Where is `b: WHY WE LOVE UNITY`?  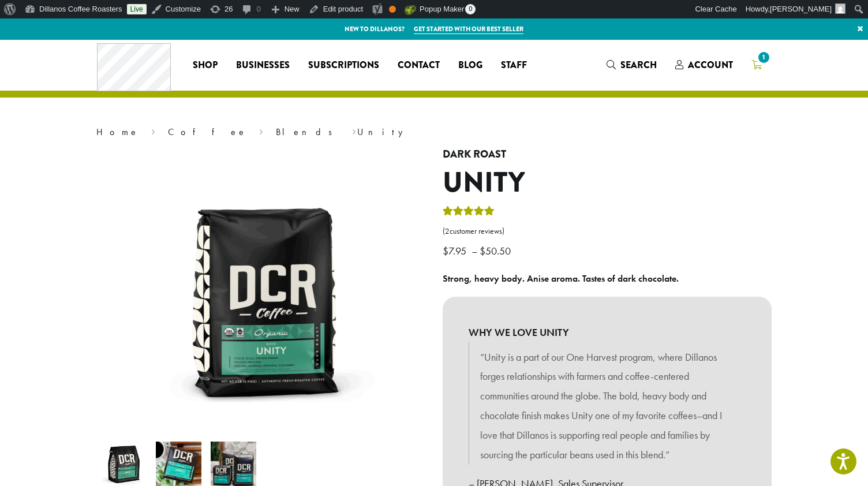 b: WHY WE LOVE UNITY is located at coordinates (607, 332).